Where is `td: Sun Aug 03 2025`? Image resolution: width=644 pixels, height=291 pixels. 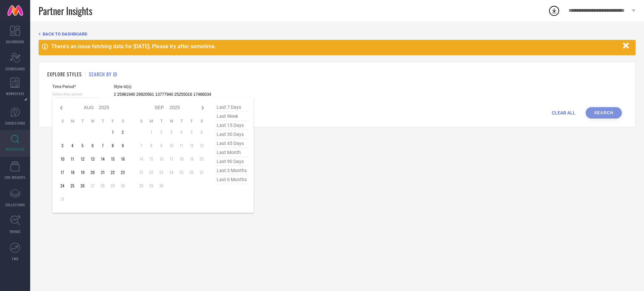 td: Sun Aug 03 2025 is located at coordinates (63, 146).